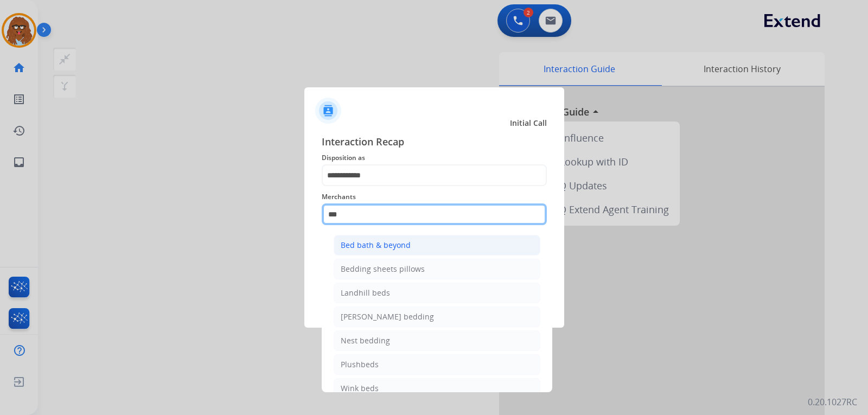 This screenshot has height=415, width=868. What do you see at coordinates (365, 293) in the screenshot?
I see `div: Landhill beds` at bounding box center [365, 293].